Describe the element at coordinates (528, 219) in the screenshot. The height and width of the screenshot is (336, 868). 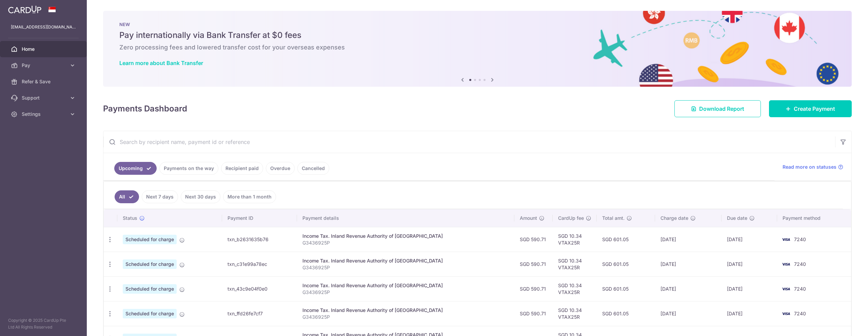
I see `span: Amount` at that location.